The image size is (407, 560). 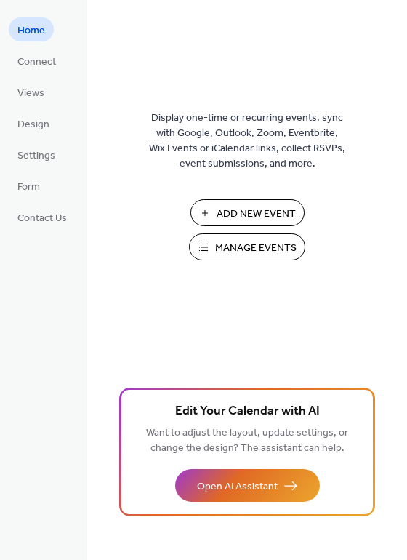 What do you see at coordinates (31, 31) in the screenshot?
I see `span: Home` at bounding box center [31, 31].